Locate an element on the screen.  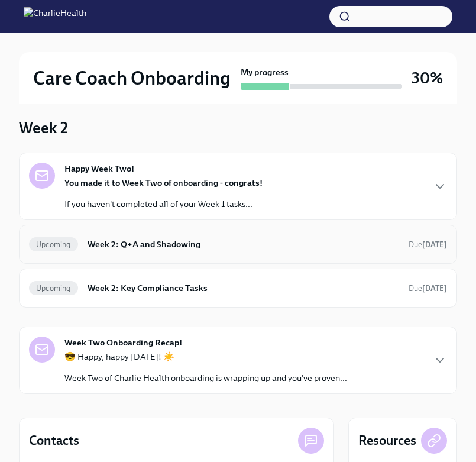
h3: Week 2 is located at coordinates (44, 128).